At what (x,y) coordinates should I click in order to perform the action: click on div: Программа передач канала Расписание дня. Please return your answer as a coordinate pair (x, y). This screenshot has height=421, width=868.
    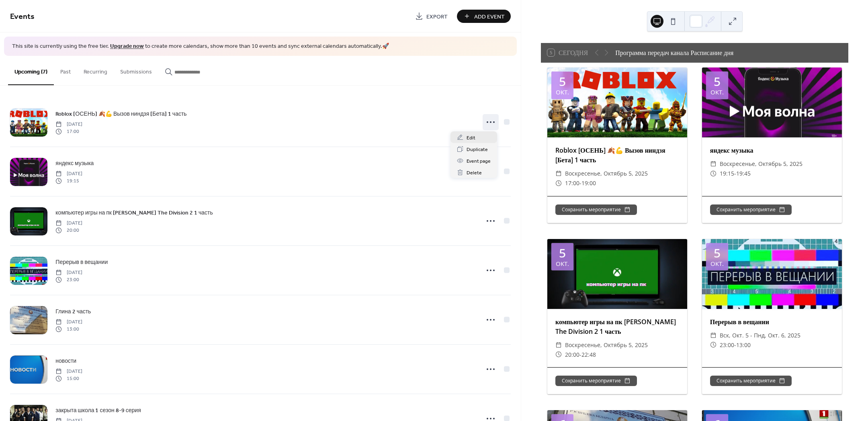
    Looking at the image, I should click on (674, 53).